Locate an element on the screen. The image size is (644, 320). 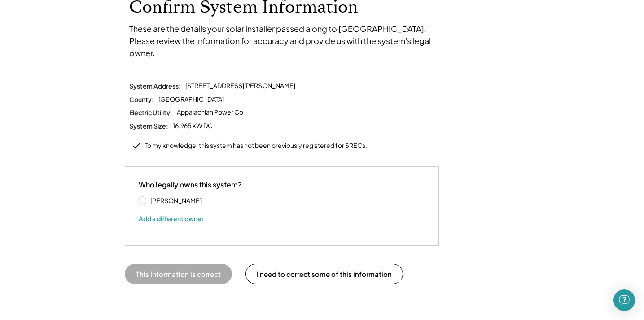
div: System Size: is located at coordinates (149, 126).